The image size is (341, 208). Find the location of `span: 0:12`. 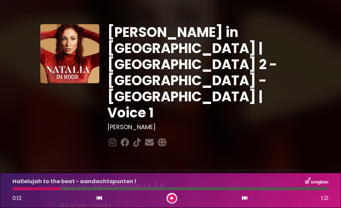

span: 0:12 is located at coordinates (17, 198).